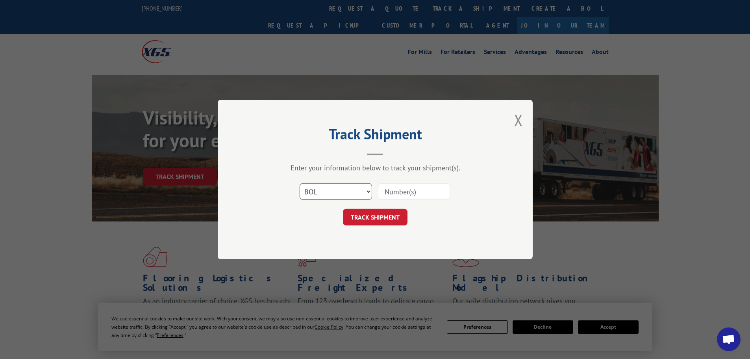 This screenshot has width=750, height=359. I want to click on button: Close modal, so click(519, 120).